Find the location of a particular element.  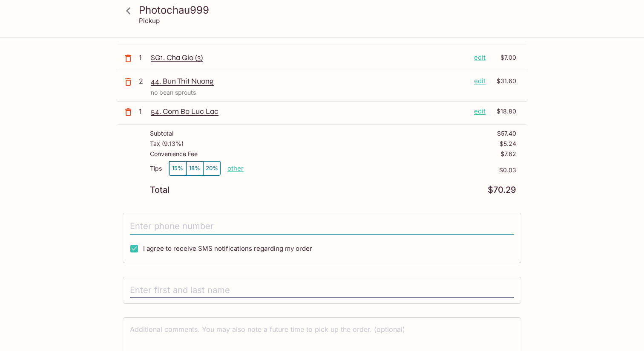

button: 15% is located at coordinates (177, 168).